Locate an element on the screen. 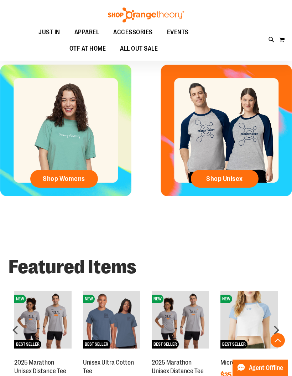 The height and width of the screenshot is (376, 292). span: Shop Womens is located at coordinates (64, 179).